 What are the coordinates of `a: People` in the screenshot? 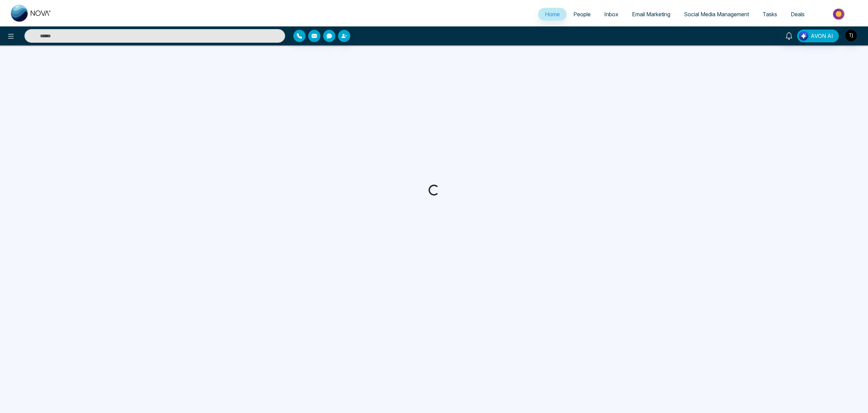 It's located at (582, 14).